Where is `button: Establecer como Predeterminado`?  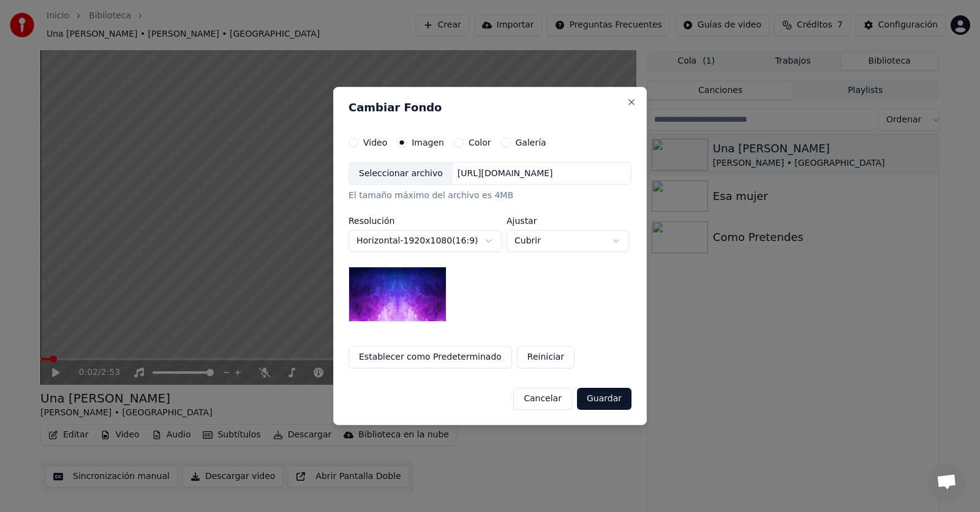
button: Establecer como Predeterminado is located at coordinates (430, 358).